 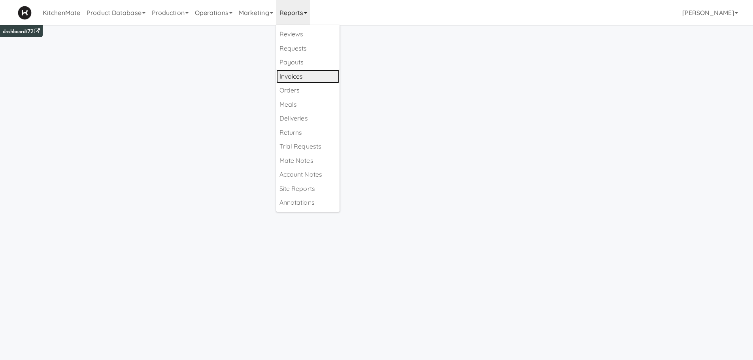 I want to click on a: Requests, so click(x=308, y=49).